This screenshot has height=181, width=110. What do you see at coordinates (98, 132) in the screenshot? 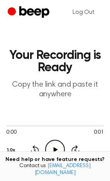
I see `span: 0:01` at bounding box center [98, 132].